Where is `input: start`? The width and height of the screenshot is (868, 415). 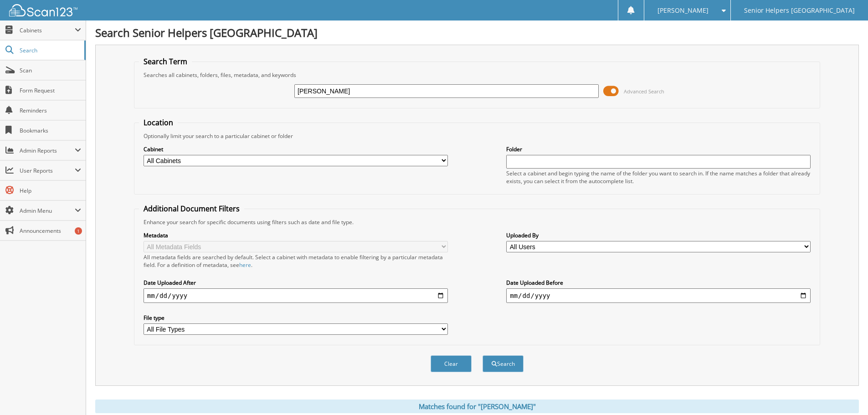 input: start is located at coordinates (296, 296).